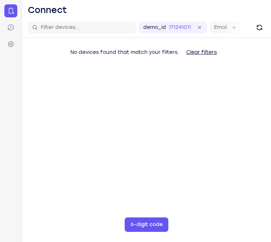  Describe the element at coordinates (155, 27) in the screenshot. I see `label: demo_id` at that location.